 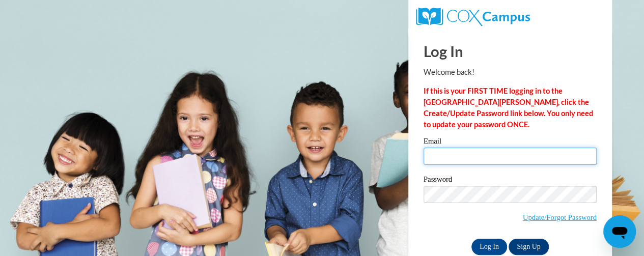 What do you see at coordinates (489, 247) in the screenshot?
I see `input: Log In` at bounding box center [489, 247].